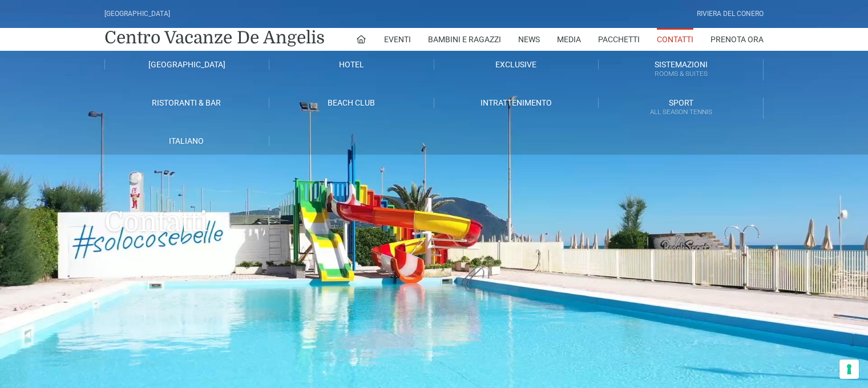  What do you see at coordinates (569, 39) in the screenshot?
I see `a: Media` at bounding box center [569, 39].